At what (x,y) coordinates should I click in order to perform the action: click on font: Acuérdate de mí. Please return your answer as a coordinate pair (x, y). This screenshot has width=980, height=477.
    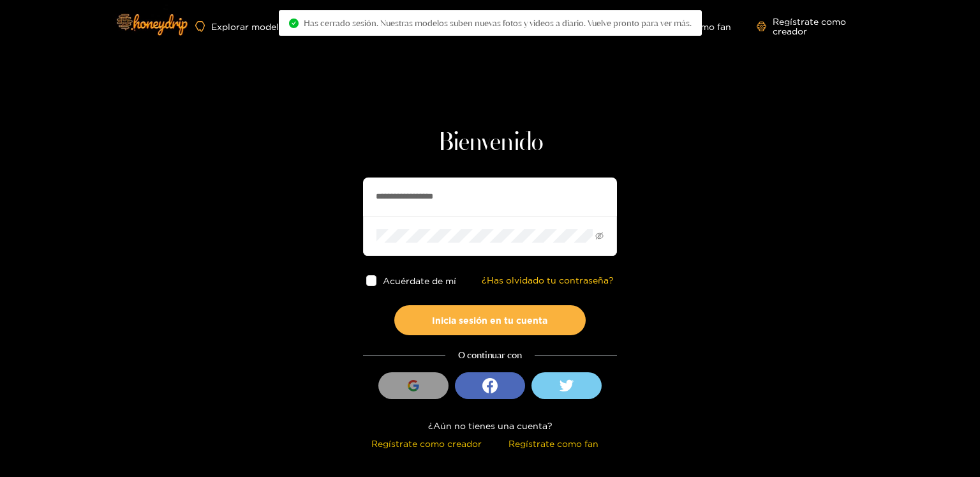
    Looking at the image, I should click on (420, 281).